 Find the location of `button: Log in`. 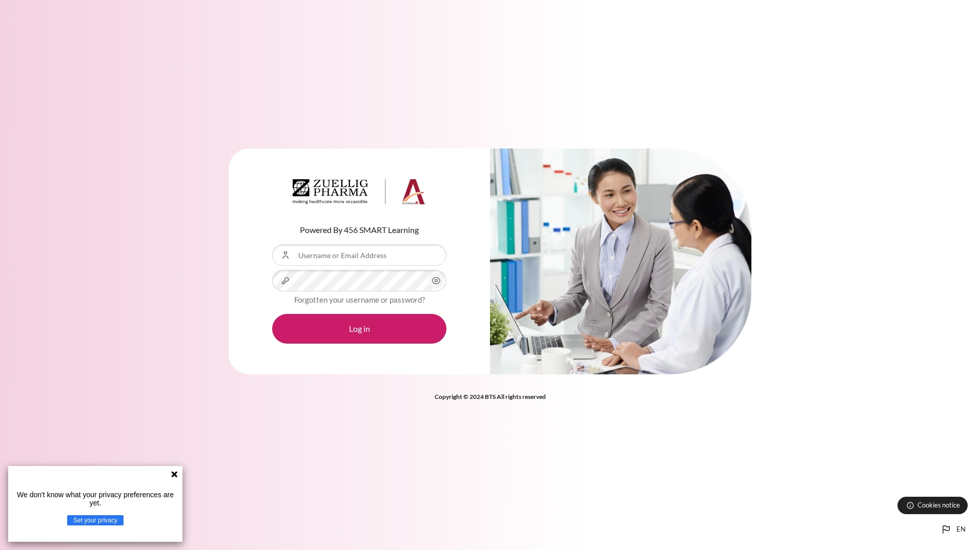

button: Log in is located at coordinates (360, 329).